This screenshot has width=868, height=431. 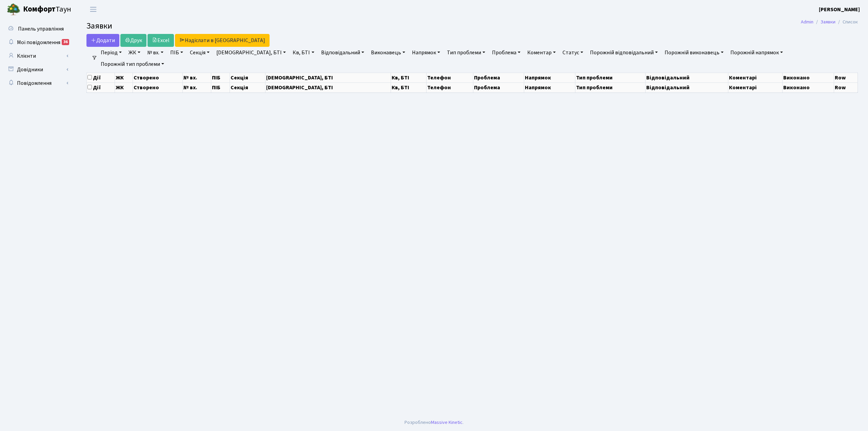 I want to click on a: Виконавець, so click(x=388, y=52).